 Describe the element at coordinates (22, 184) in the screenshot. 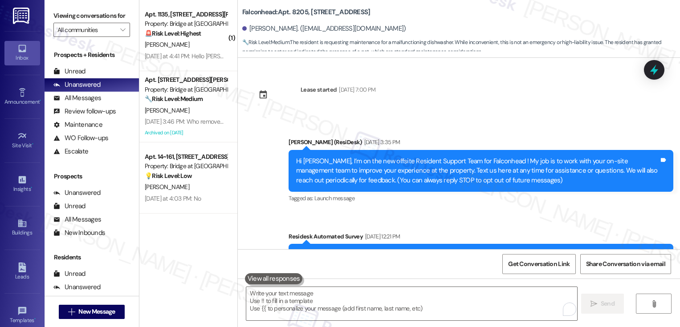

I see `a: Insights •` at that location.